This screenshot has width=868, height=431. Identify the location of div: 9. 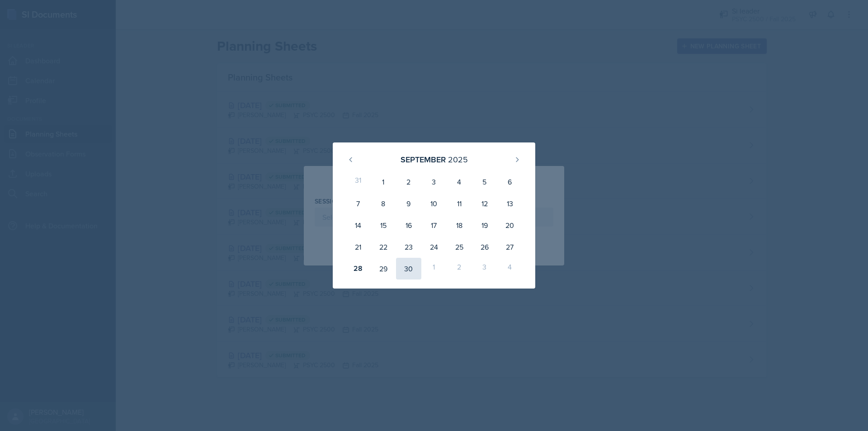
(409, 204).